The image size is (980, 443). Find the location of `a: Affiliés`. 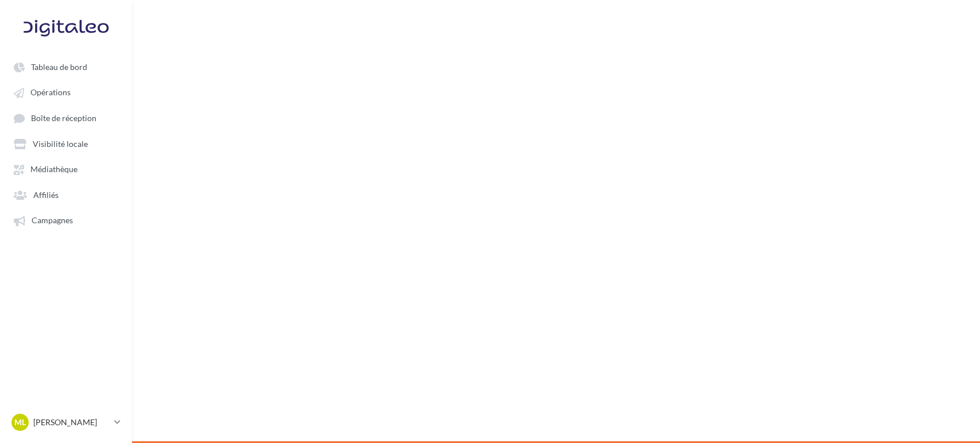

a: Affiliés is located at coordinates (66, 195).